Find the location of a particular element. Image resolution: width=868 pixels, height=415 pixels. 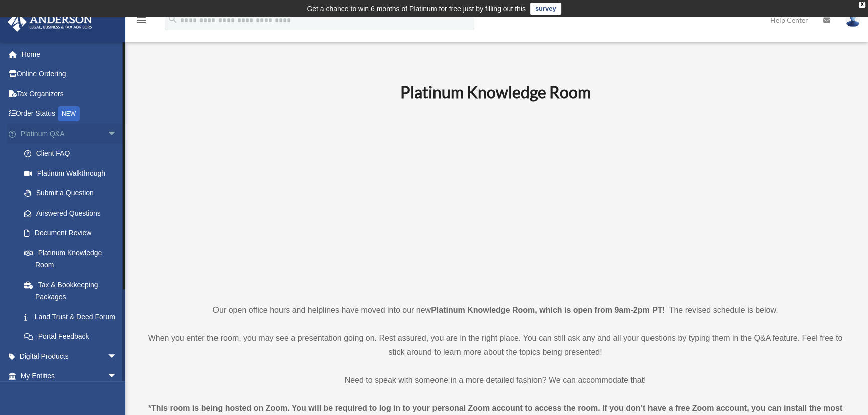

a: Platinum Q&Aarrow_drop_down is located at coordinates (70, 134).